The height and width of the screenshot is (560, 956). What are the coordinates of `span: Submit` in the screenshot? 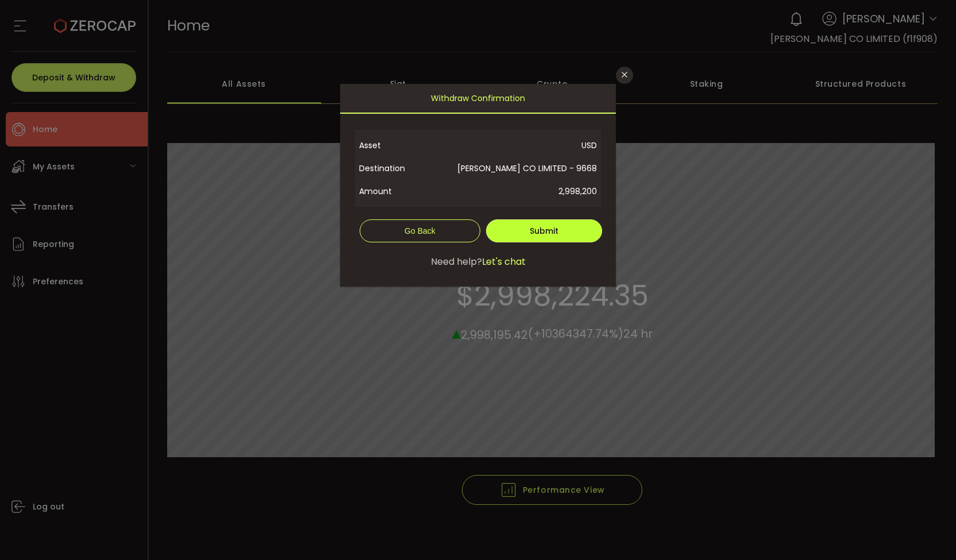 It's located at (544, 231).